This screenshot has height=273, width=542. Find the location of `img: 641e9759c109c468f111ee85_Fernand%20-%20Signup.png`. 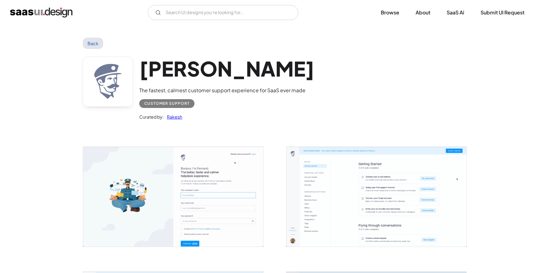

img: 641e9759c109c468f111ee85_Fernand%20-%20Signup.png is located at coordinates (173, 197).